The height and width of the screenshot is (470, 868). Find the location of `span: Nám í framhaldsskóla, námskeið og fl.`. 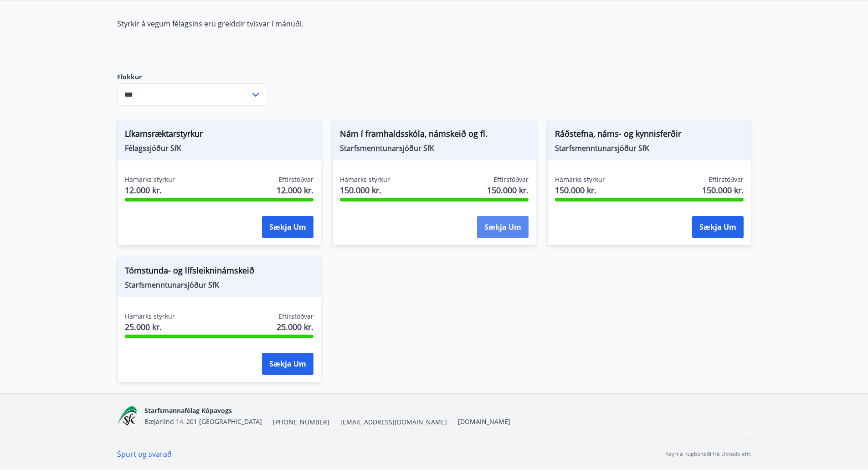

span: Nám í framhaldsskóla, námskeið og fl. is located at coordinates (434, 135).